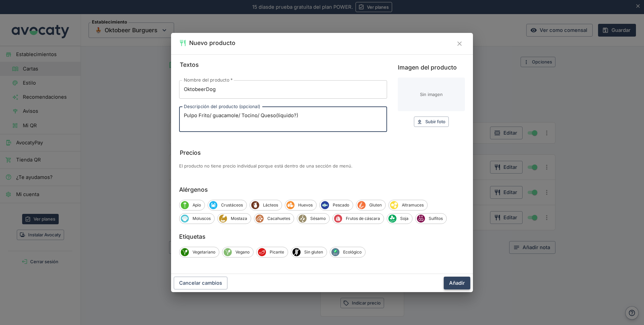 The height and width of the screenshot is (325, 644). Describe the element at coordinates (348, 252) in the screenshot. I see `div: EcológicoEcológico` at that location.